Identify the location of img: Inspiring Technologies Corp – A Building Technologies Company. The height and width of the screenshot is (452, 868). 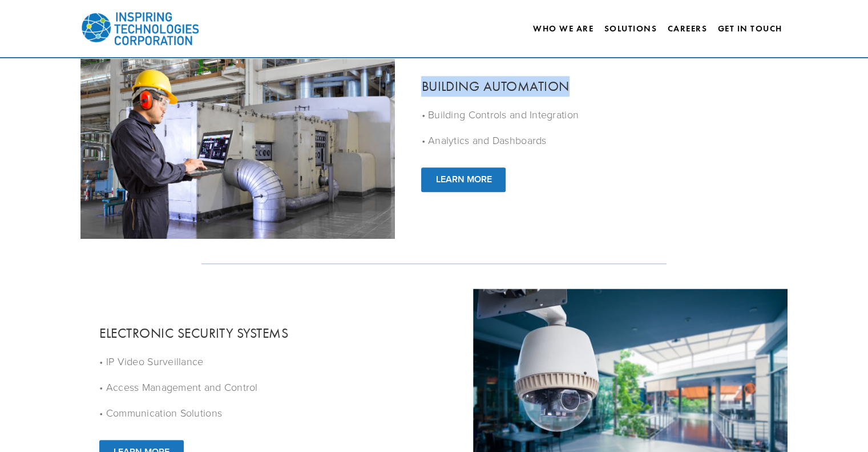
(140, 29).